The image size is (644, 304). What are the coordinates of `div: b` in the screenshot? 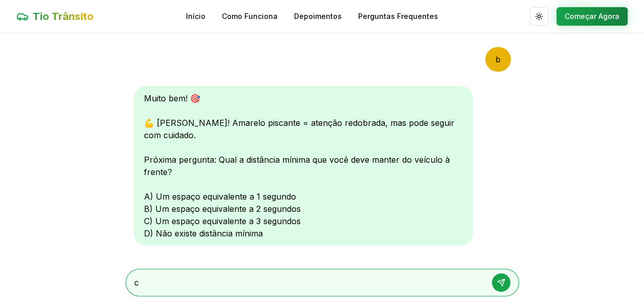 It's located at (498, 59).